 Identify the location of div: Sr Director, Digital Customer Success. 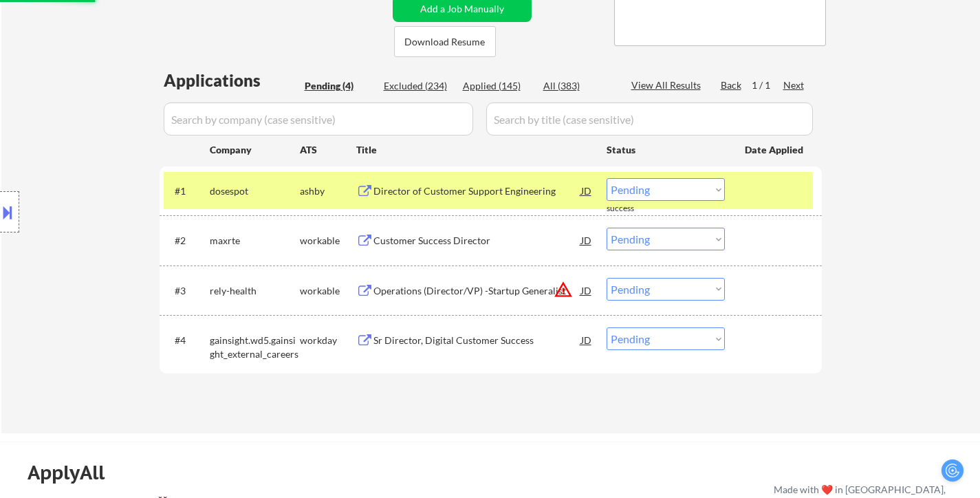
(478, 341).